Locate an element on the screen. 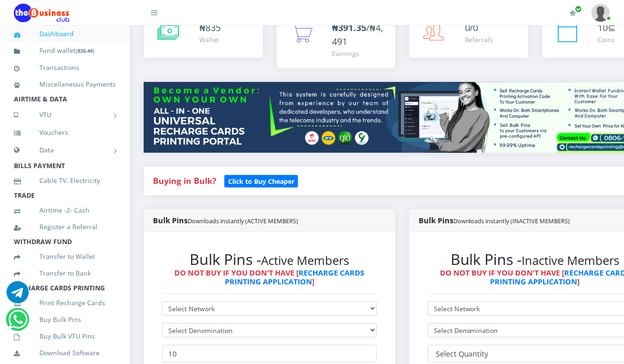 This screenshot has width=624, height=364. i: Renew/Upgrade Subscription is located at coordinates (573, 13).